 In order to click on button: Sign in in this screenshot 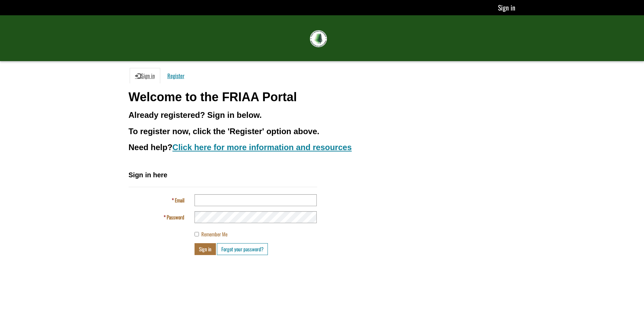, I will do `click(205, 249)`.